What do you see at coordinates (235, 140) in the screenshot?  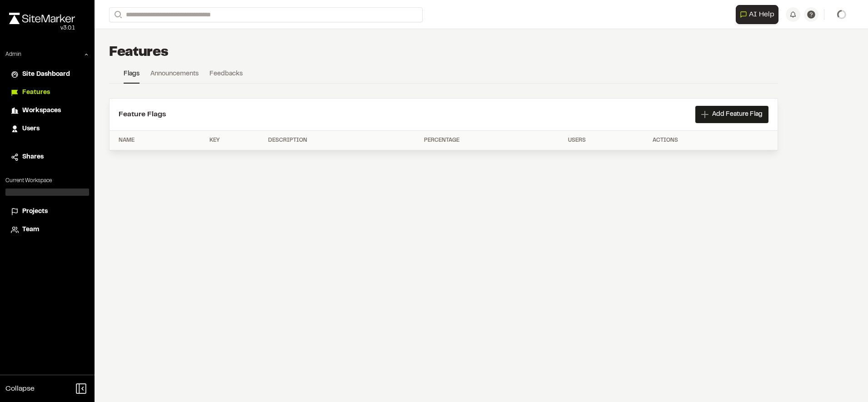 I see `div: Key` at bounding box center [235, 140].